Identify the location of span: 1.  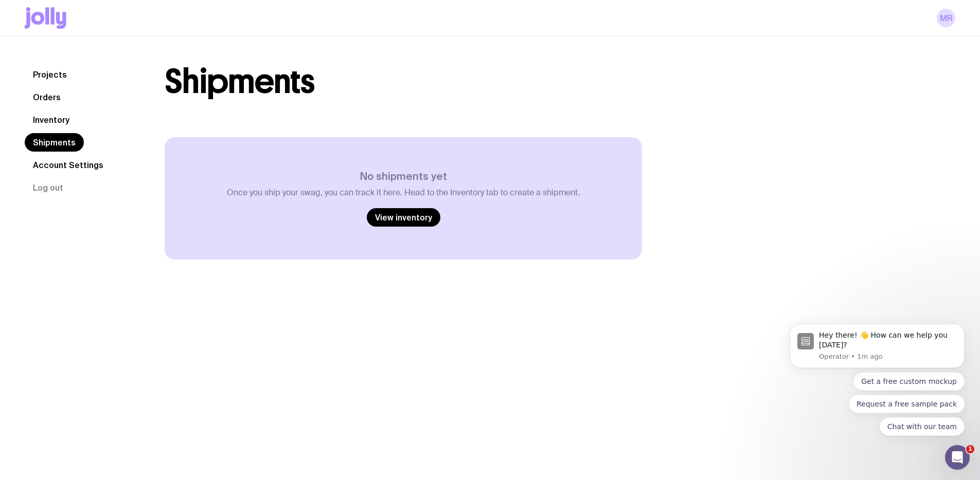
(970, 450).